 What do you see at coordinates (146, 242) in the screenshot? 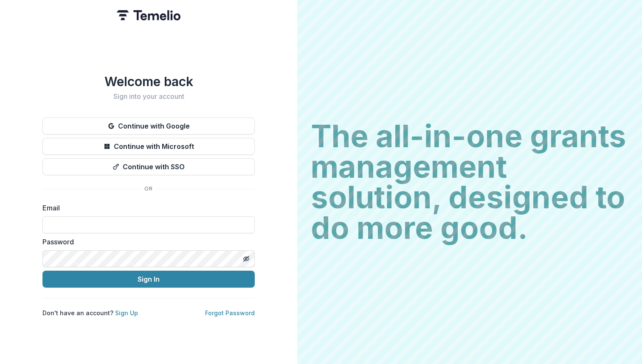
I see `label: Password` at bounding box center [146, 242].